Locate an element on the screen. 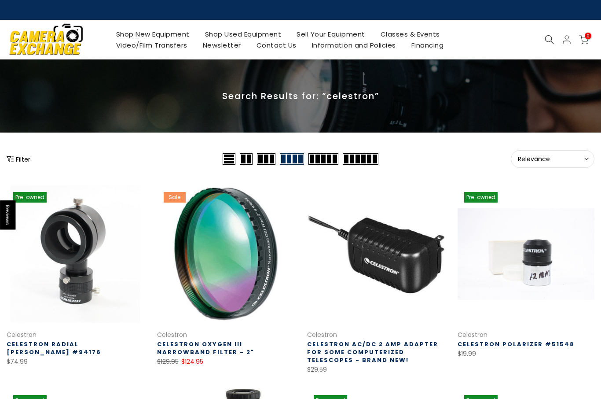 The width and height of the screenshot is (601, 399). div: $19.99 is located at coordinates (526, 353).